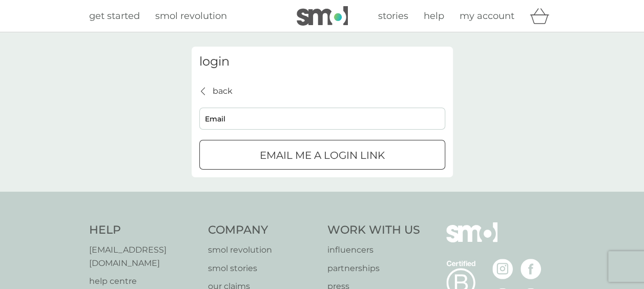 The width and height of the screenshot is (644, 289). I want to click on p: back, so click(222, 92).